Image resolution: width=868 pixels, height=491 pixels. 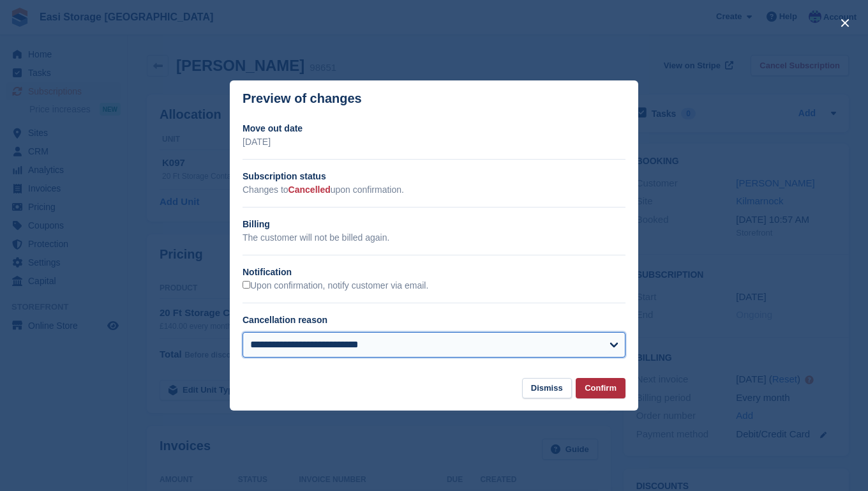 I want to click on label: Cancellation reason, so click(x=285, y=320).